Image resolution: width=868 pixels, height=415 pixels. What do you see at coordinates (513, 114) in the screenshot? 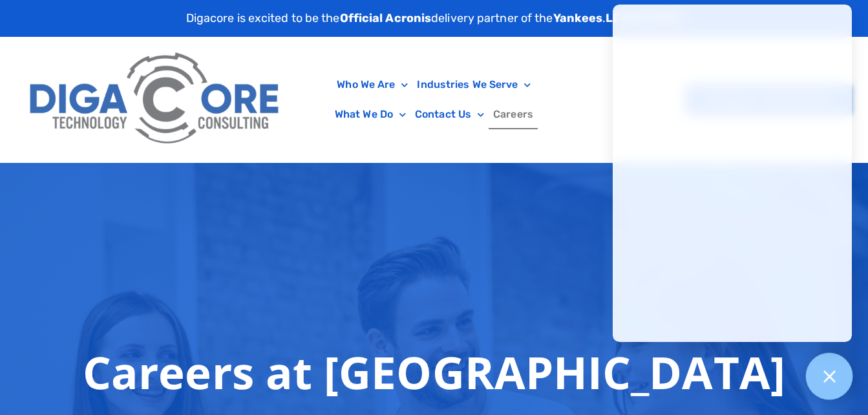
I see `a: Careers` at bounding box center [513, 114].